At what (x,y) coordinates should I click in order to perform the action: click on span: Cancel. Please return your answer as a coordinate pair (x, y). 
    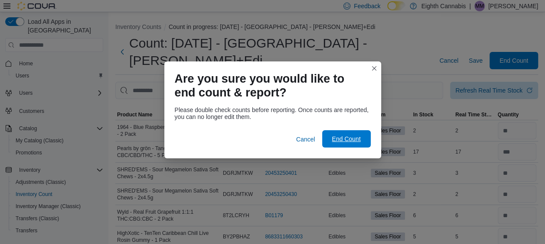
    Looking at the image, I should click on (305, 139).